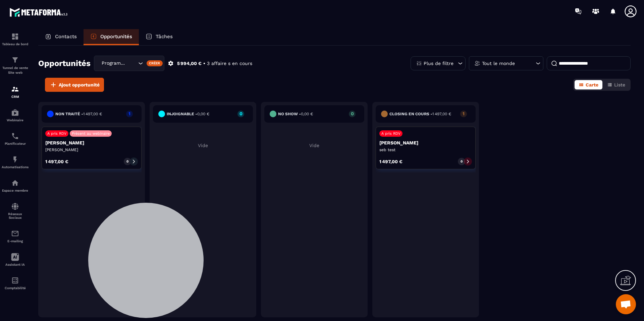 Image resolution: width=644 pixels, height=321 pixels. Describe the element at coordinates (15, 92) in the screenshot. I see `a: formationformationCRM` at that location.